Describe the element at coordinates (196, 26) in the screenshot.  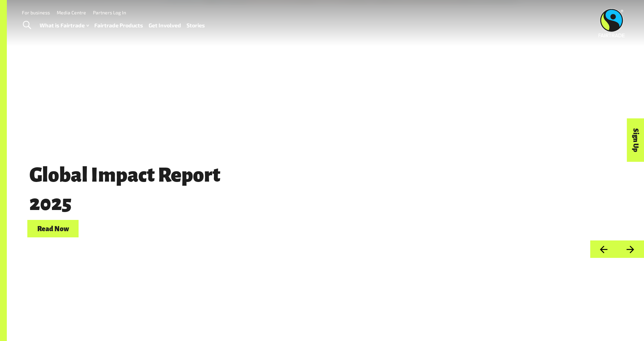
I see `a: Stories` at that location.